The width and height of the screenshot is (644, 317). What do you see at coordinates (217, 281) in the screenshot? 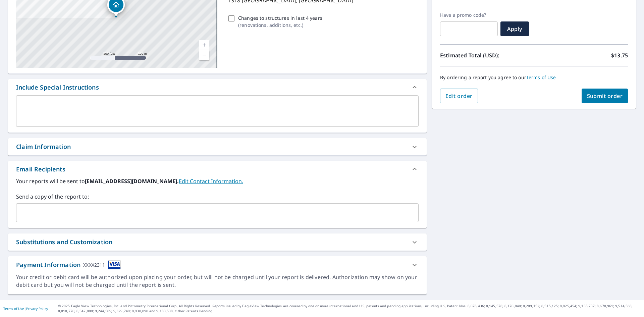
I see `div: Your credit or debit card will be authorized upon placing your order, but will not be charged unt...` at bounding box center [217, 281].